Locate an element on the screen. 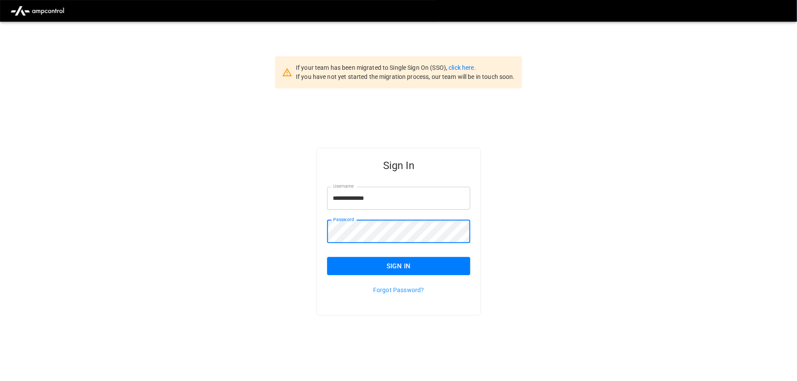 The width and height of the screenshot is (797, 381). p: Forgot Password? is located at coordinates (399, 290).